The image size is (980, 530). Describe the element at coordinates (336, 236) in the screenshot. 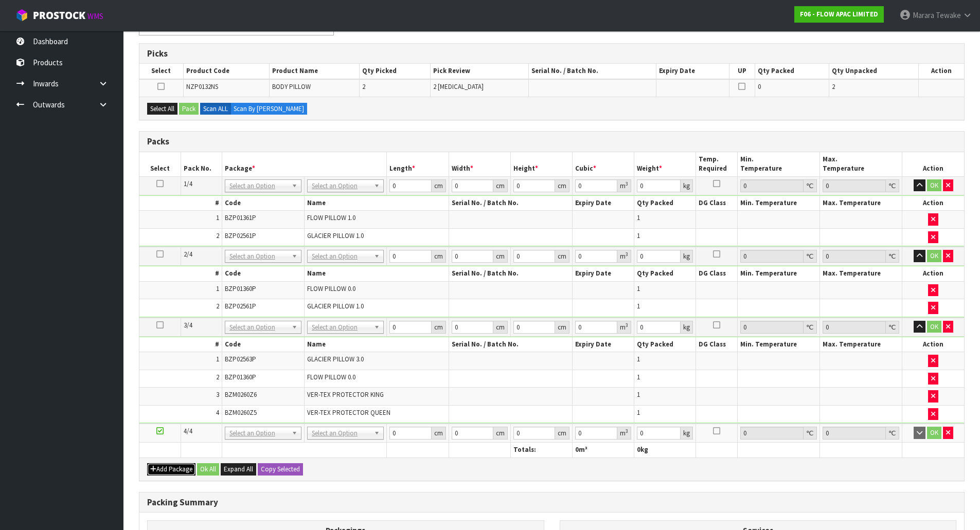

I see `span: GLACIER PILLOW 1.0` at that location.